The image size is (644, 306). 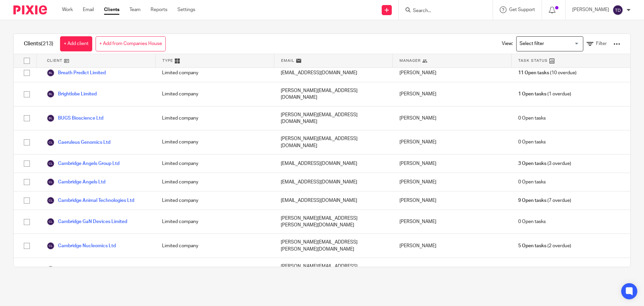 What do you see at coordinates (549, 44) in the screenshot?
I see `input: Search for option` at bounding box center [549, 44].